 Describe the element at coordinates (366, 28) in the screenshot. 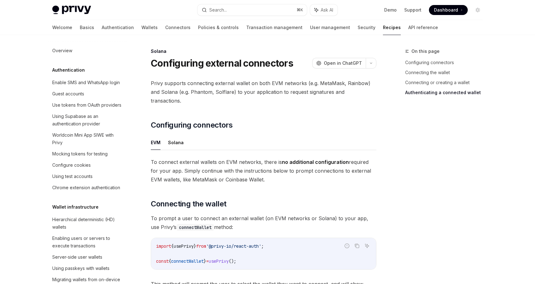

I see `a: Security` at that location.